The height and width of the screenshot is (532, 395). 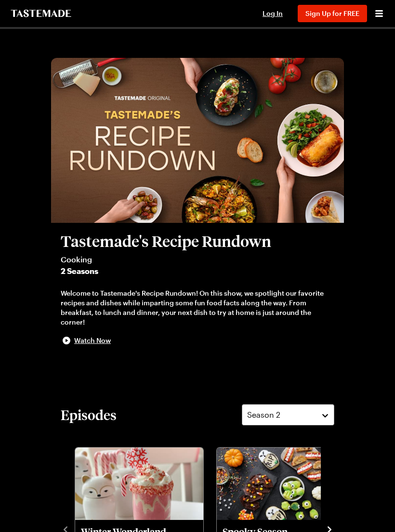 I want to click on div: Welcome to Tastemade's Recipe Rundown! On this show, we spotlight our favorite recipes and dishes..., so click(x=198, y=308).